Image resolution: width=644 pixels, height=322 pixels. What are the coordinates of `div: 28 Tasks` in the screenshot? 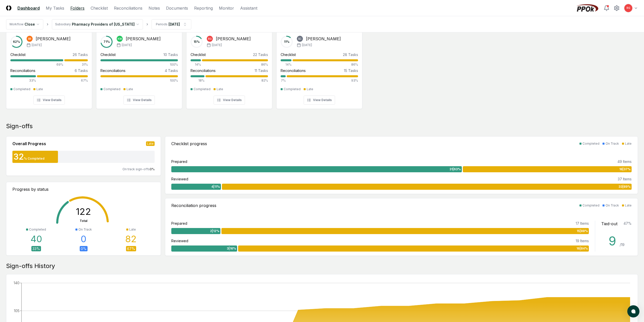 It's located at (351, 54).